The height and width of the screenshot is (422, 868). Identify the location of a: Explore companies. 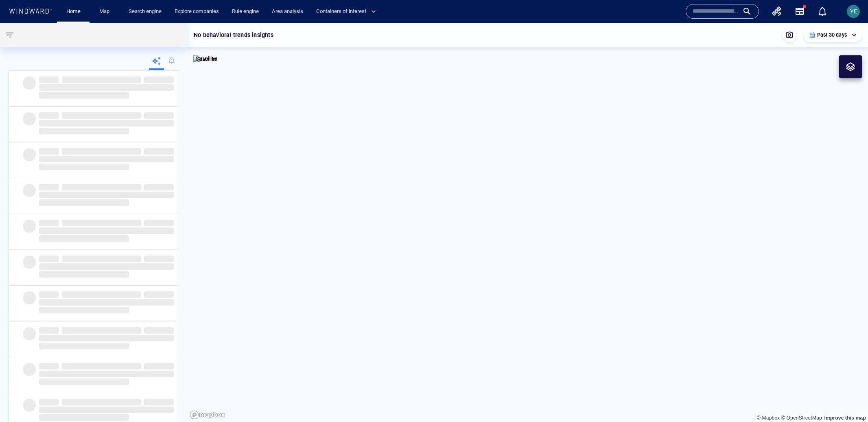
(197, 11).